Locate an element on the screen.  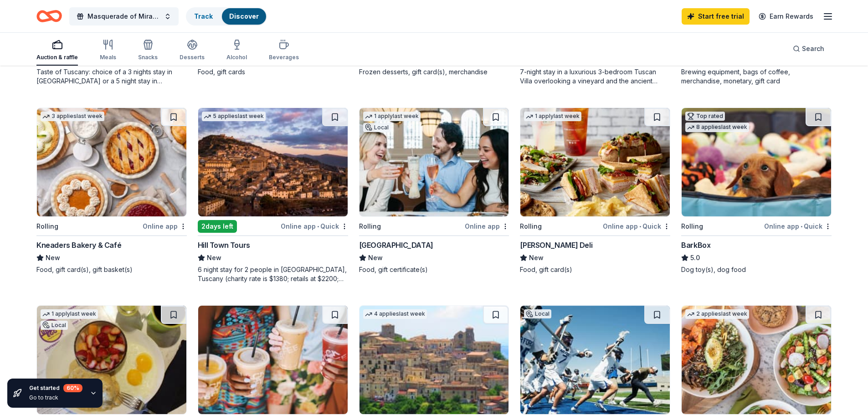
img: Image for Kneaders Bakery & Café is located at coordinates (112, 162).